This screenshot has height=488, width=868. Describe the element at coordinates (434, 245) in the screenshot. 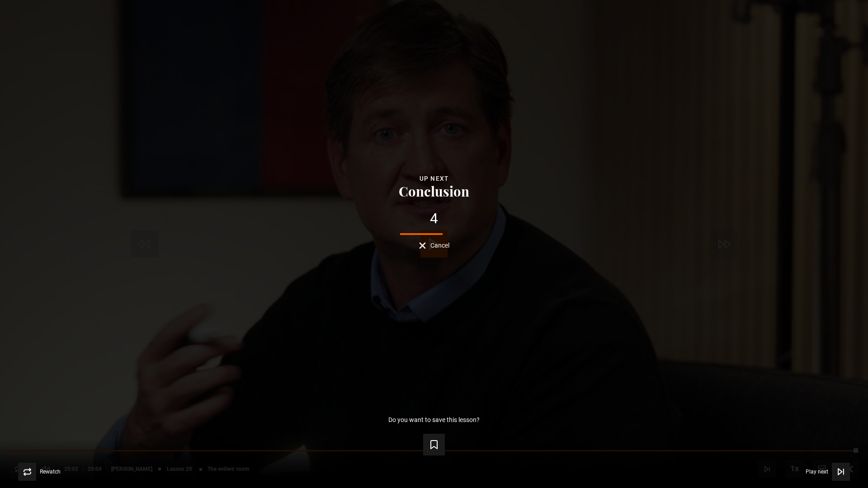

I see `button: Cancel` at that location.